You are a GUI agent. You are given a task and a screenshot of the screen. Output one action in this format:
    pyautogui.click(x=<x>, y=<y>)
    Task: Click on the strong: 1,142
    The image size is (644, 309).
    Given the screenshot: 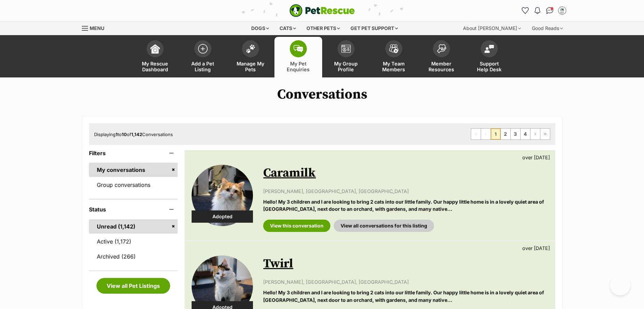 What is the action you would take?
    pyautogui.click(x=136, y=134)
    